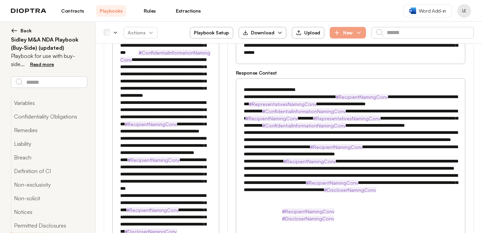 Image resolution: width=482 pixels, height=233 pixels. I want to click on h3: Response Context, so click(351, 73).